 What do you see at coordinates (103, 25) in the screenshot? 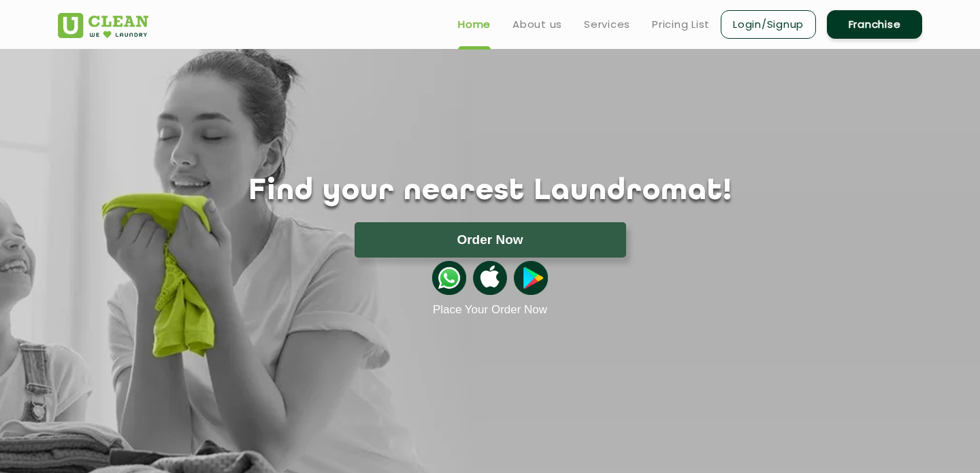
I see `img: UClean Laundry and Dry Cleaning` at bounding box center [103, 25].